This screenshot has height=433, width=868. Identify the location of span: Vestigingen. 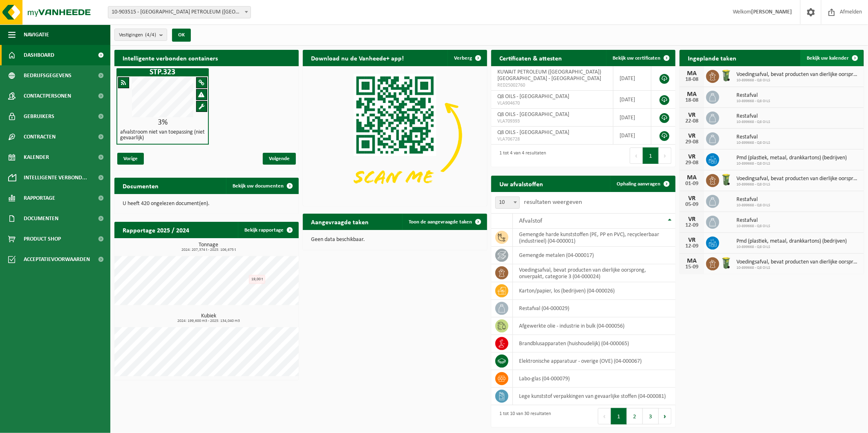
(137, 35).